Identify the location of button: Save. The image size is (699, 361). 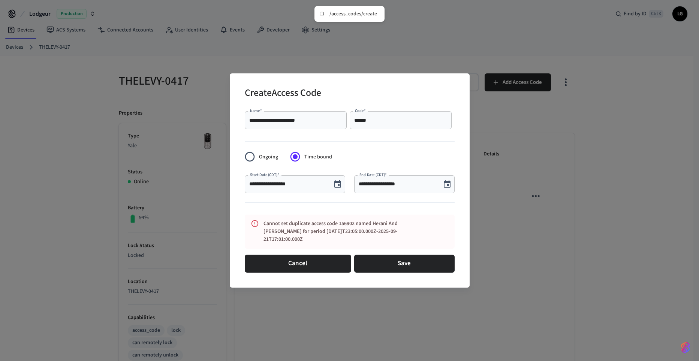
(405, 264).